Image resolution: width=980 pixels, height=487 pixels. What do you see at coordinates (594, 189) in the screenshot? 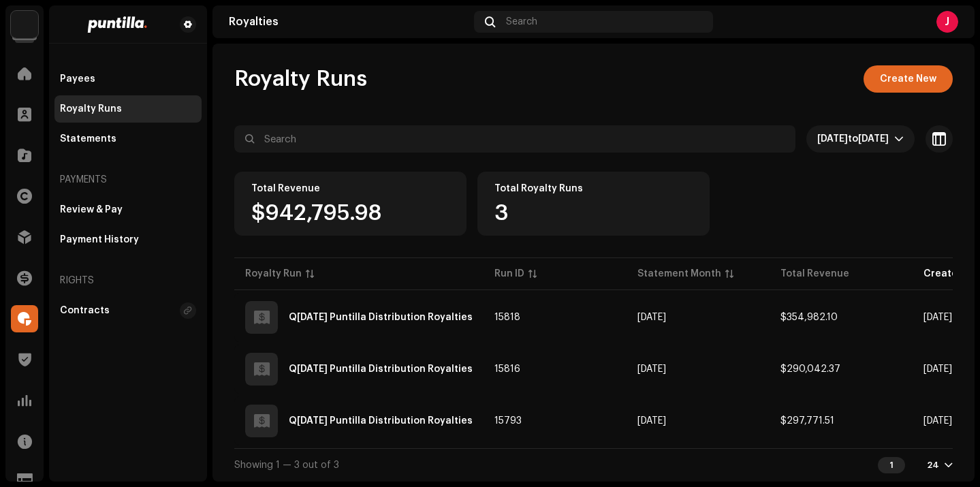
I see `div: Total Royalty Runs` at bounding box center [594, 189].